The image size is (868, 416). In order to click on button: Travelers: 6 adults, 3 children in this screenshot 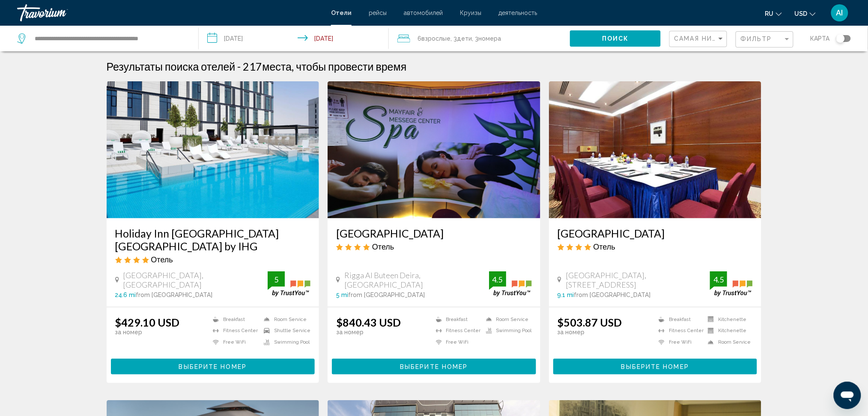, I will do `click(480, 39)`.